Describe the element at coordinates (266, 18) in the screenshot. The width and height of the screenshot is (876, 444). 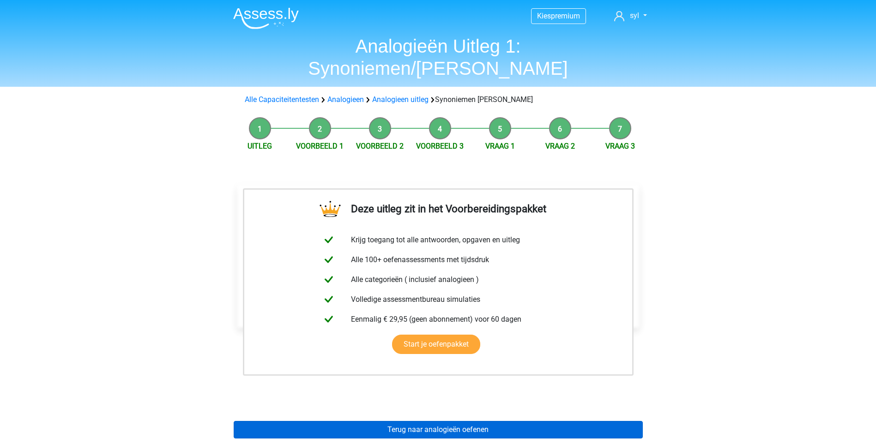
I see `img: Assessly` at that location.